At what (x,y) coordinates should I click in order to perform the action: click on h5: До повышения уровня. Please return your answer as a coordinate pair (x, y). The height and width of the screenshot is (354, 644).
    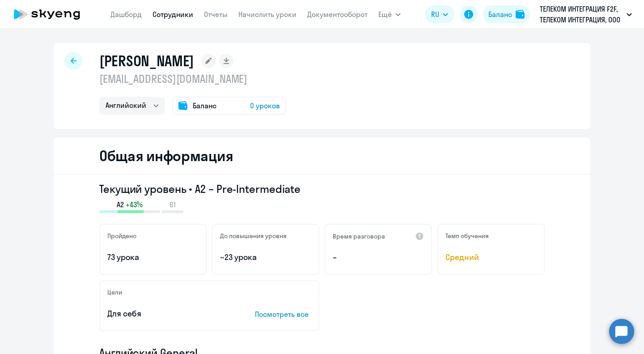
    Looking at the image, I should click on (253, 235).